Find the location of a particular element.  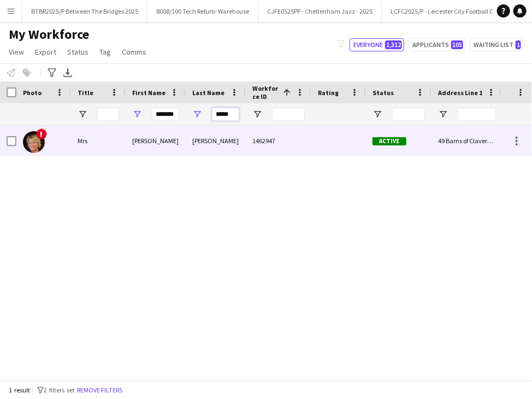

span: Title is located at coordinates (85, 92).